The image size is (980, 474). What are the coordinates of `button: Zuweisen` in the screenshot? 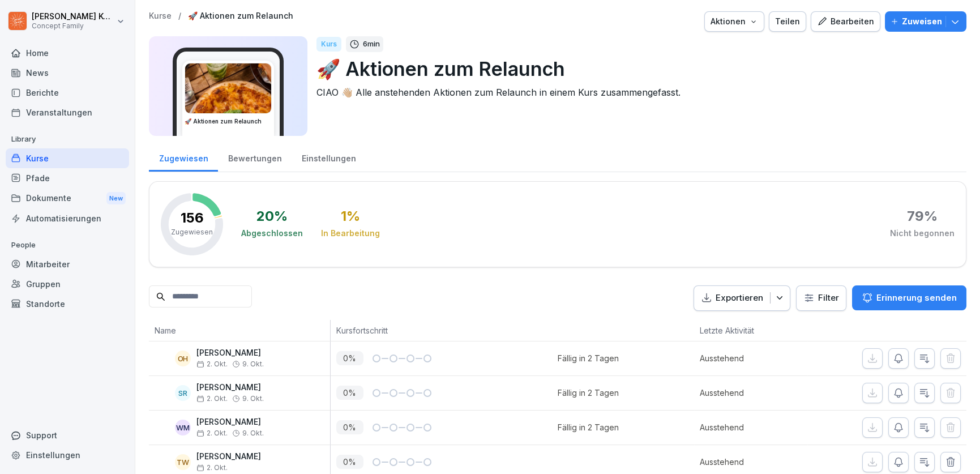 It's located at (926, 21).